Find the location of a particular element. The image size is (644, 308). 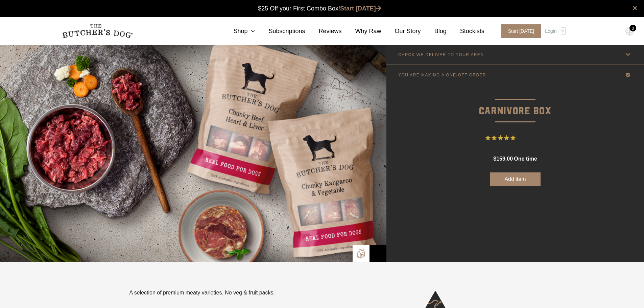

a: YOU ARE MAKING A ONE-OFF ORDER is located at coordinates (515, 75).